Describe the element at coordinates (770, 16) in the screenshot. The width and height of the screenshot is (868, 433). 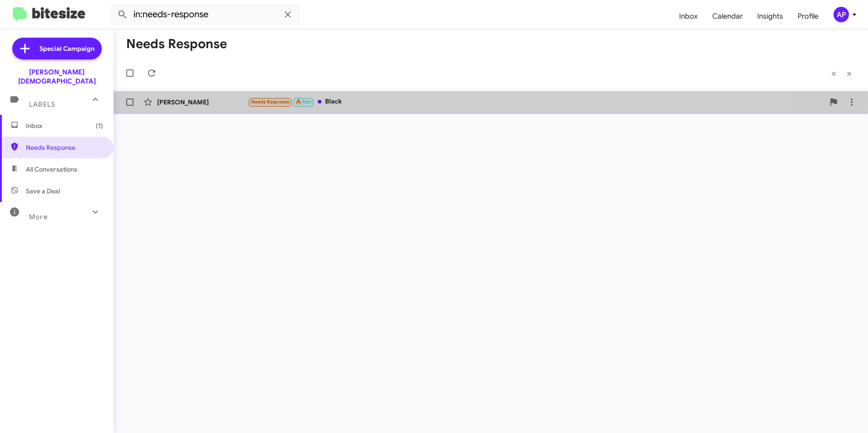
I see `span: Insights` at that location.